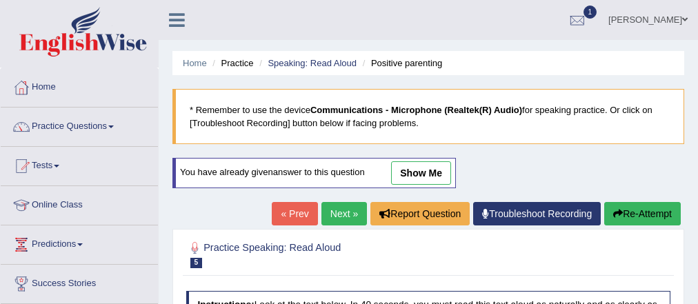 This screenshot has height=304, width=698. Describe the element at coordinates (428, 116) in the screenshot. I see `blockquote: * Remember to use the device for speaking practice. Or click on [Troubleshoot Recording] button b...` at that location.